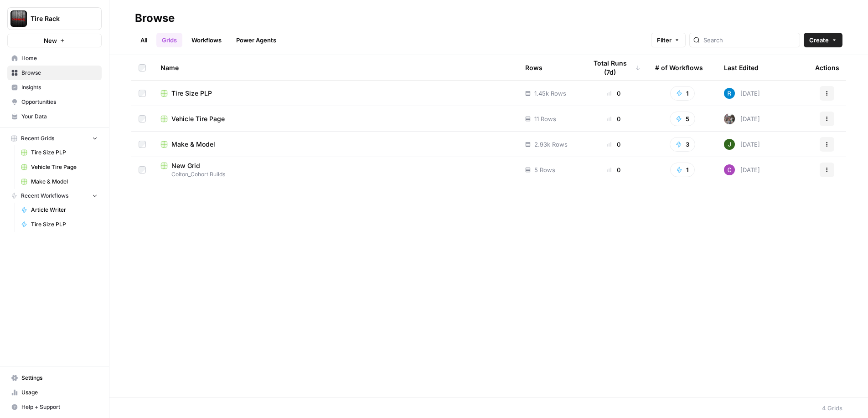 The width and height of the screenshot is (868, 418). Describe the element at coordinates (54, 138) in the screenshot. I see `button: Recent Grids` at that location.